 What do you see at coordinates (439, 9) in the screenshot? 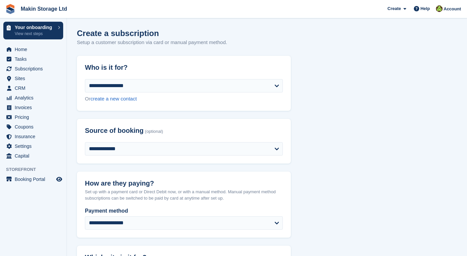
I see `img: Makin Storage Team` at bounding box center [439, 9].